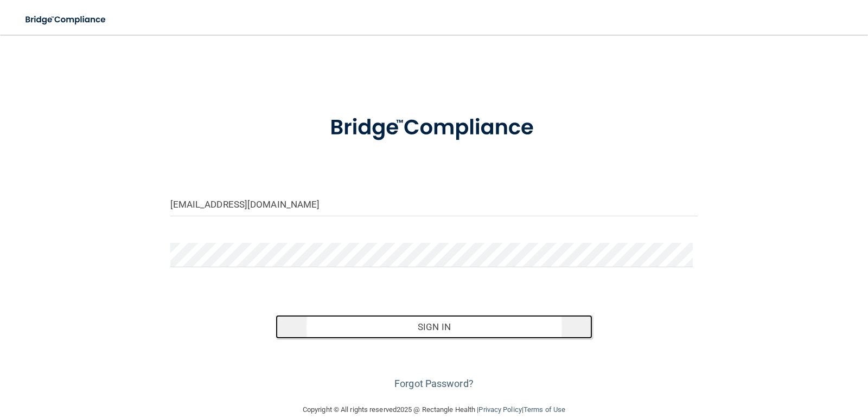 The width and height of the screenshot is (868, 419). I want to click on a: Forgot Password?, so click(434, 383).